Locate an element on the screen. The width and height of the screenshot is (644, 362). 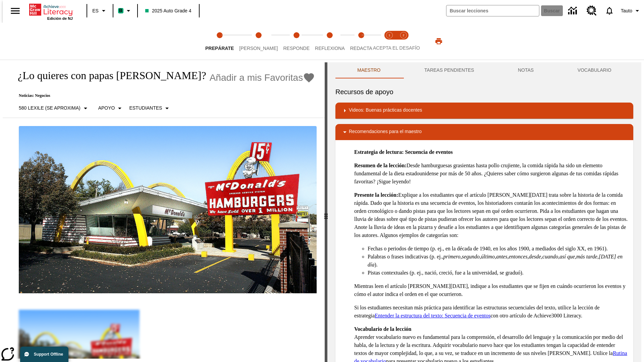
p: Noticias: Negocios is located at coordinates (163, 96).